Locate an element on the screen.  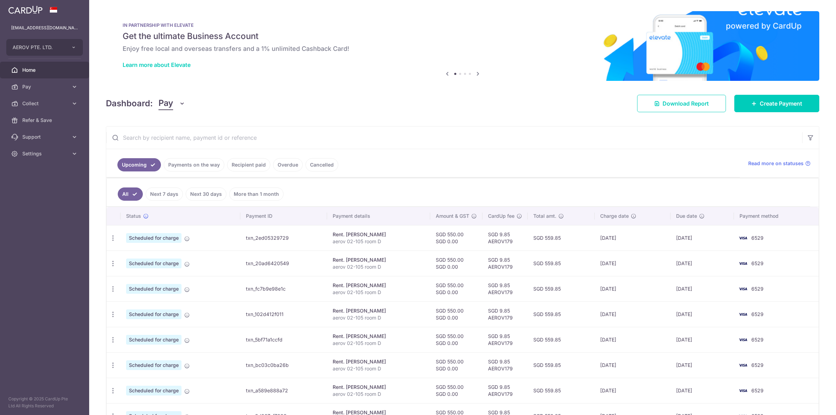
a: Download Report is located at coordinates (682, 103).